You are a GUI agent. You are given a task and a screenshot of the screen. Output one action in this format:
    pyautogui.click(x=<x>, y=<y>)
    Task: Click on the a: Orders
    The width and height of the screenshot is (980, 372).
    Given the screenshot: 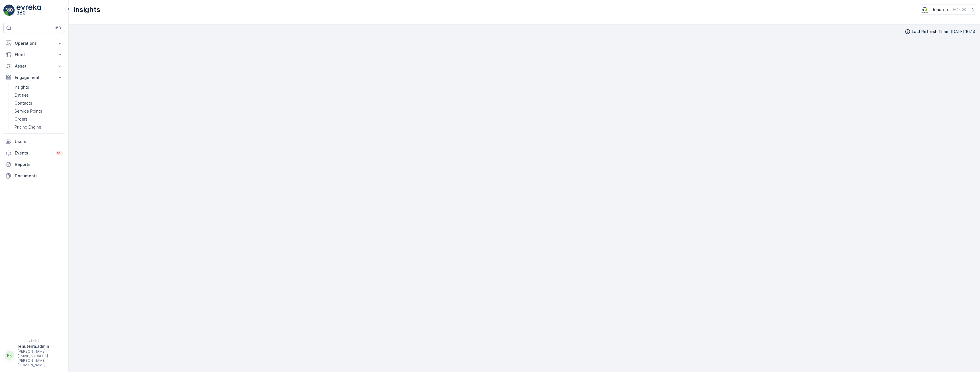 What is the action you would take?
    pyautogui.click(x=38, y=119)
    